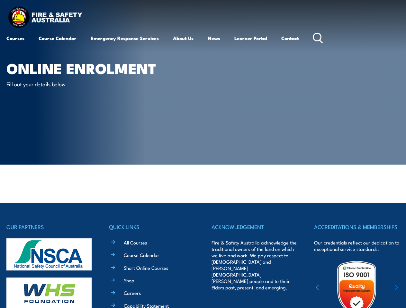 The width and height of the screenshot is (406, 308). Describe the element at coordinates (129, 280) in the screenshot. I see `a: Shop` at that location.